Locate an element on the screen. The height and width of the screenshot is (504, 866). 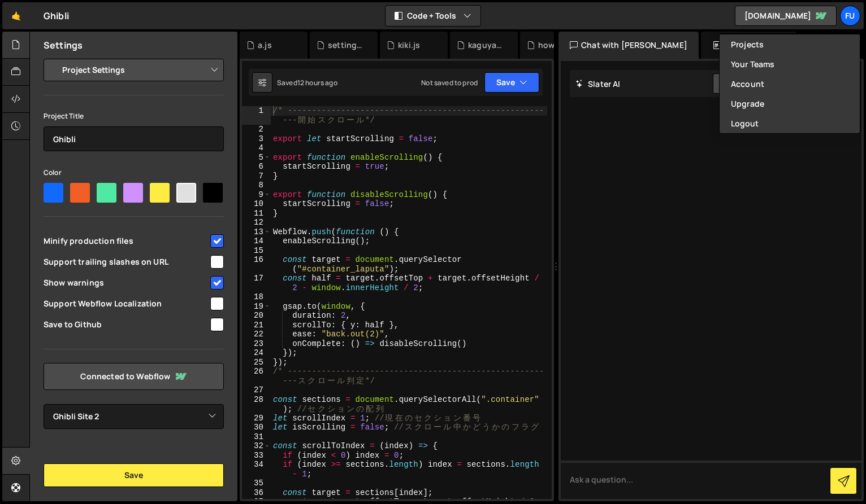
div: 13 is located at coordinates (256, 232).